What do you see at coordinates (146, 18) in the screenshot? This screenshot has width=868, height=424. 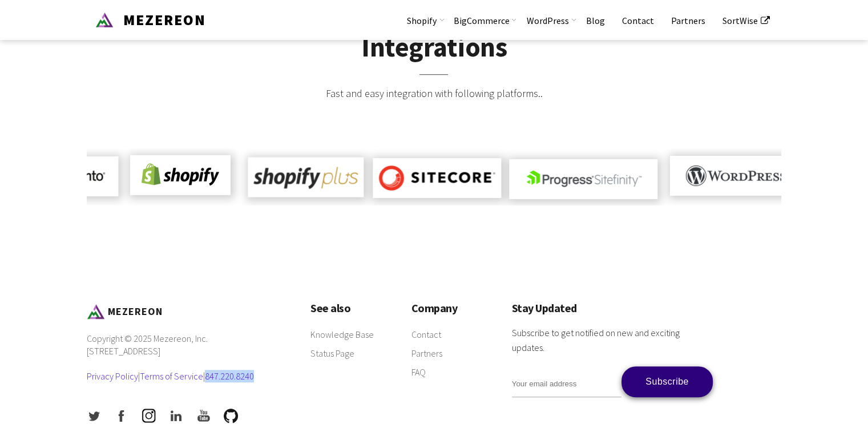 I see `a: Mezereon MEZEREON` at bounding box center [146, 18].